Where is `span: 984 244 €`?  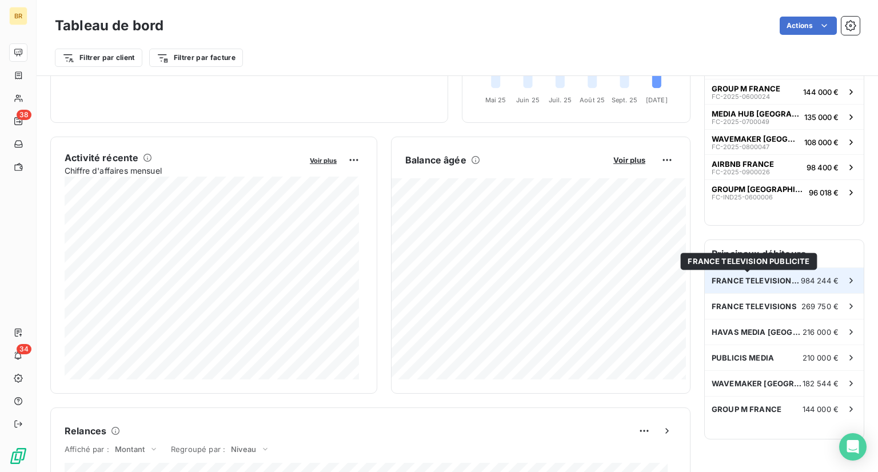 span: 984 244 € is located at coordinates (820, 281).